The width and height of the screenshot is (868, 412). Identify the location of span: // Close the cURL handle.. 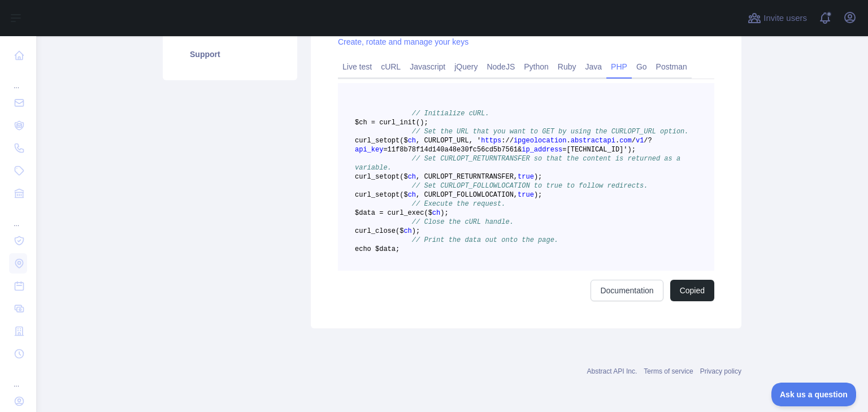
(463, 222).